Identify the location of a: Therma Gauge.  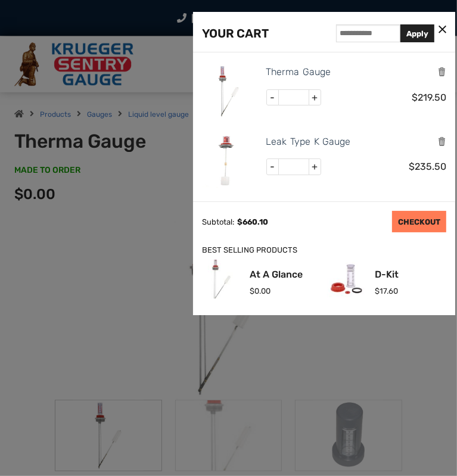
(298, 72).